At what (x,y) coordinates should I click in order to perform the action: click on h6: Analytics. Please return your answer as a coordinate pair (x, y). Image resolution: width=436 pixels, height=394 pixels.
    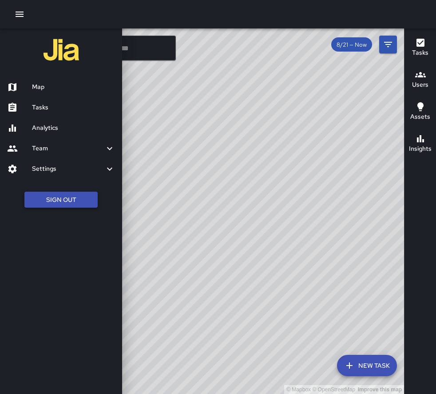
    Looking at the image, I should click on (73, 128).